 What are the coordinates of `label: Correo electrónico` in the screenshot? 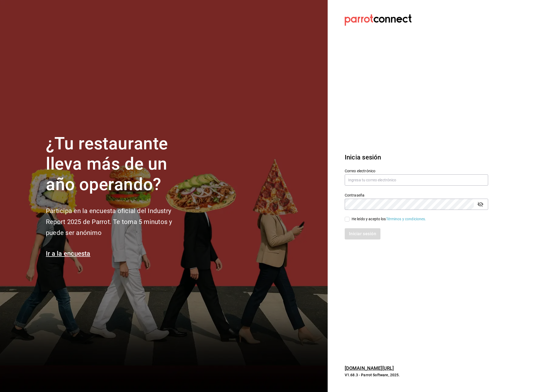 It's located at (416, 171).